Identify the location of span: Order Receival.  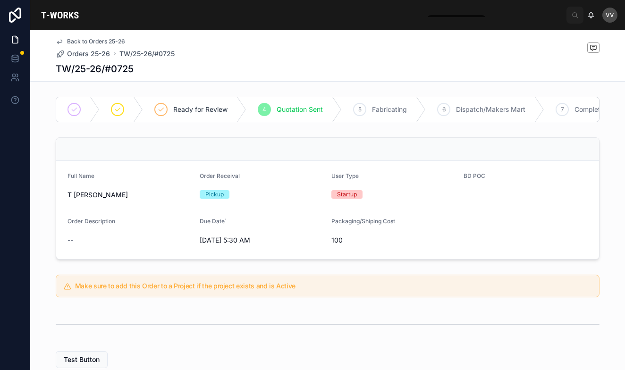
(220, 176).